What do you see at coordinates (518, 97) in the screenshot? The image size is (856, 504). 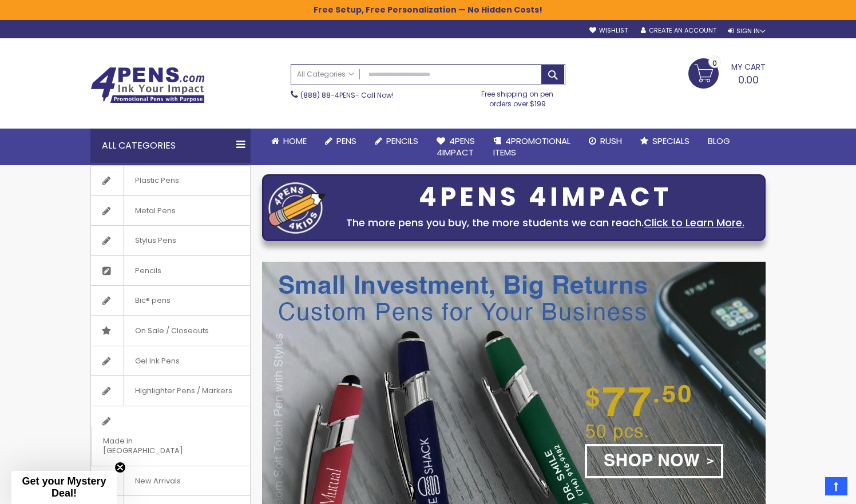 I see `div: Free shipping on pen orders over $199` at bounding box center [518, 97].